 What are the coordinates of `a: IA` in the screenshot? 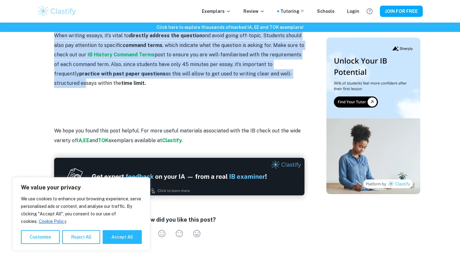 It's located at (80, 140).